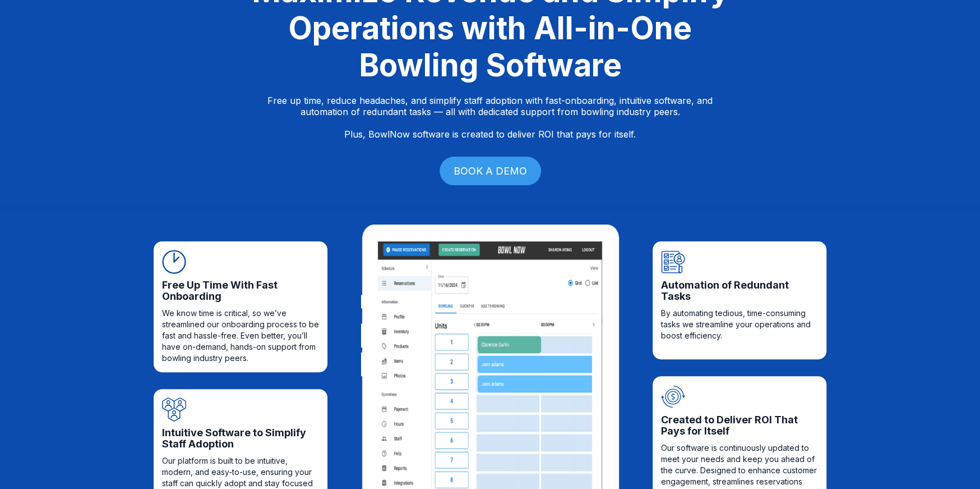 Image resolution: width=980 pixels, height=489 pixels. I want to click on span: Intuitive Software to Simplify Staff Adoption, so click(241, 438).